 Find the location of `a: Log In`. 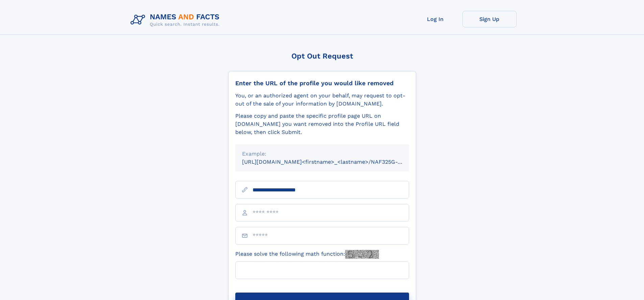

a: Log In is located at coordinates (435, 19).